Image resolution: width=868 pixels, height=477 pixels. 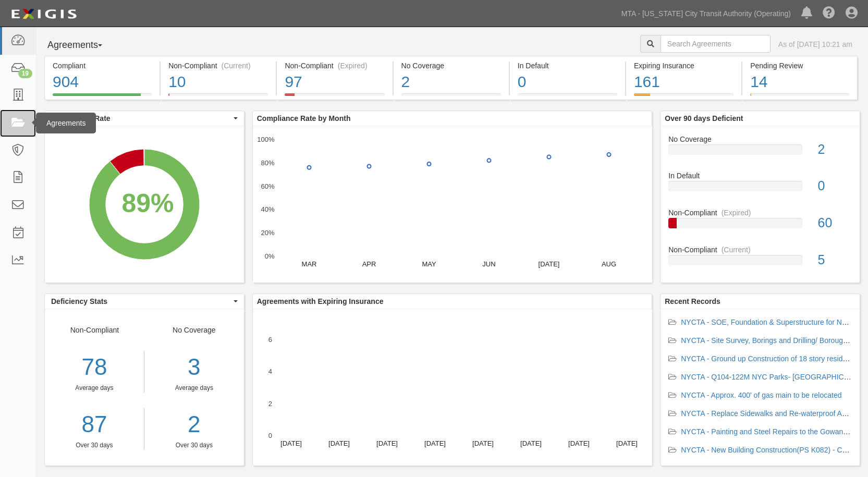 I want to click on div: Expiring Insurance, so click(x=683, y=66).